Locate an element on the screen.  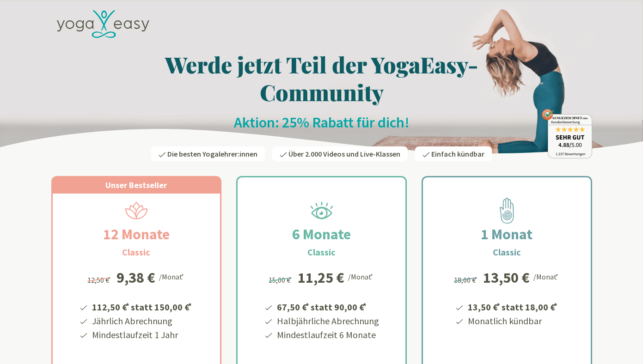
span: Die besten Yogalehrer:innen is located at coordinates (212, 154).